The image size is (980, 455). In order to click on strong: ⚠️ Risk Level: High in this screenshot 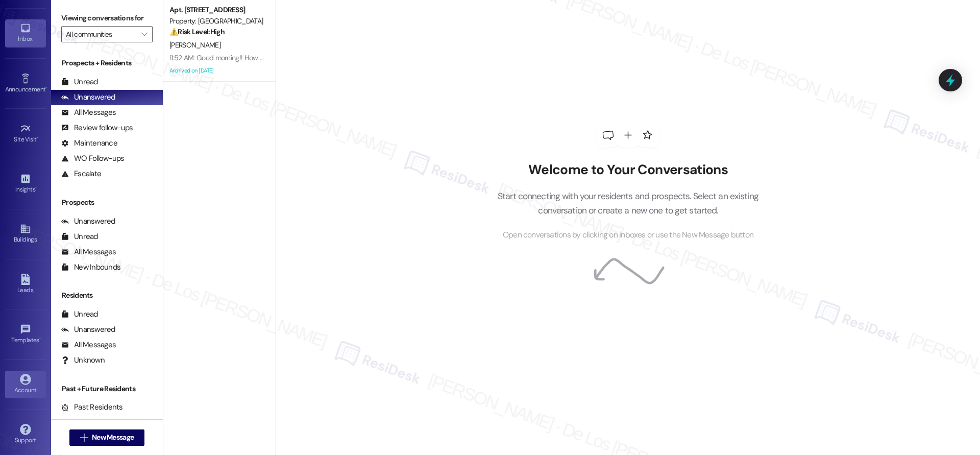, I will do `click(197, 32)`.